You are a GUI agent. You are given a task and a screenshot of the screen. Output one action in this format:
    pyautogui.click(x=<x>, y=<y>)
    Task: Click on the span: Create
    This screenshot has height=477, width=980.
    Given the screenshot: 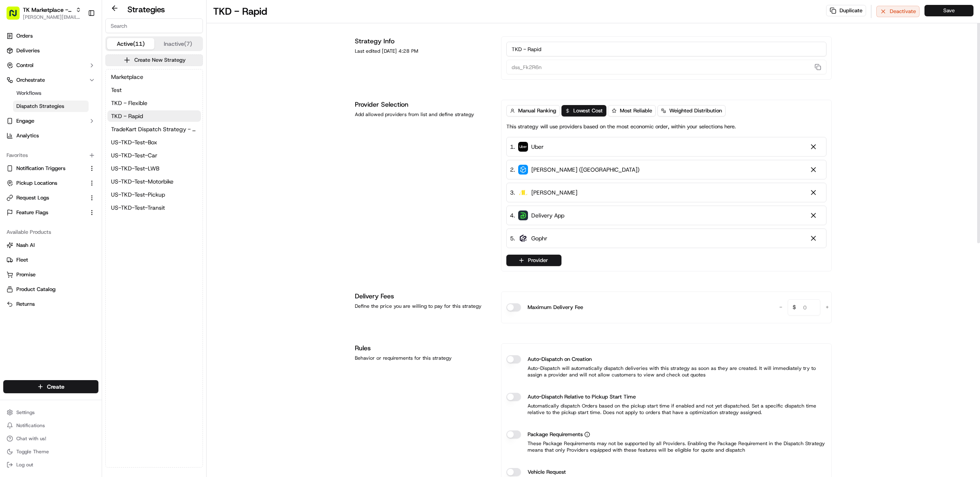 What is the action you would take?
    pyautogui.click(x=56, y=387)
    